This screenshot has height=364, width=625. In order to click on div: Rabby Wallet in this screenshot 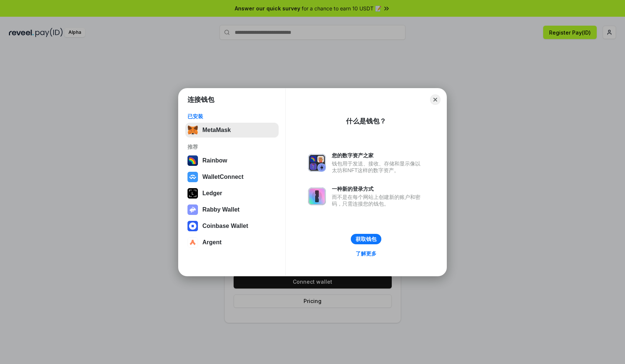, I will do `click(221, 210)`.